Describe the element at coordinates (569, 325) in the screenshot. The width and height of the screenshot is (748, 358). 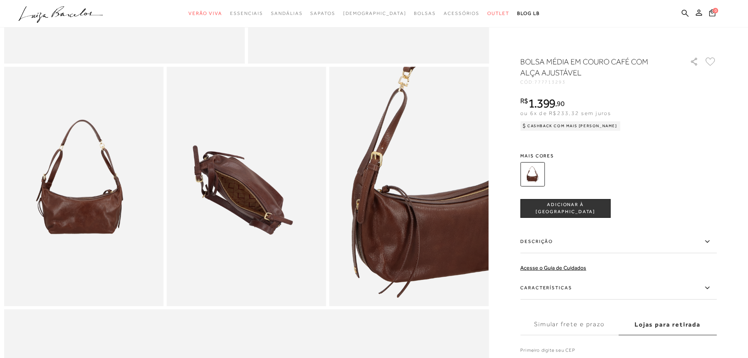
I see `label: Simular frete e prazo` at that location.